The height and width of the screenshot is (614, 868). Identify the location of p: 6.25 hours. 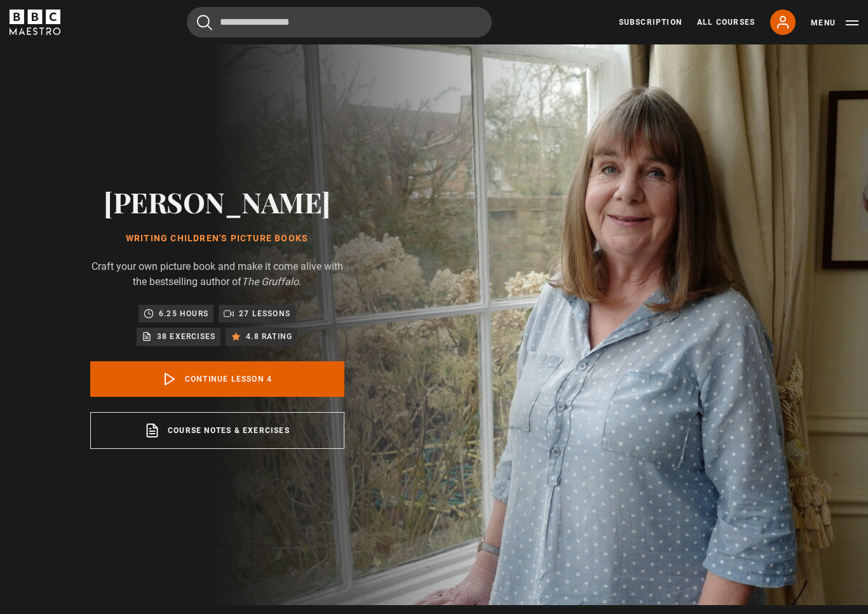
(184, 314).